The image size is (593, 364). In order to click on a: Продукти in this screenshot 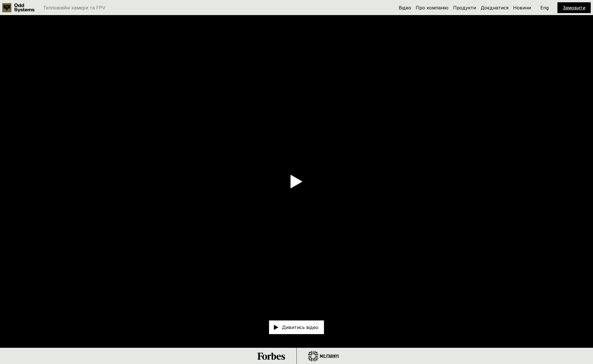, I will do `click(464, 8)`.